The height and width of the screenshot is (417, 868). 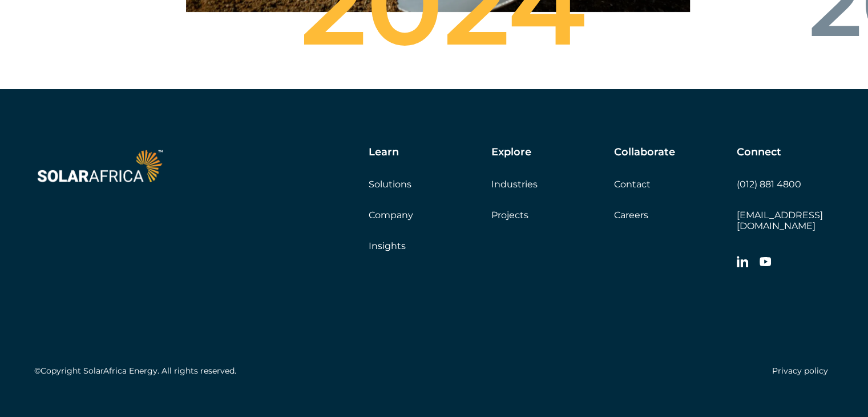 What do you see at coordinates (390, 184) in the screenshot?
I see `a: Solutions` at bounding box center [390, 184].